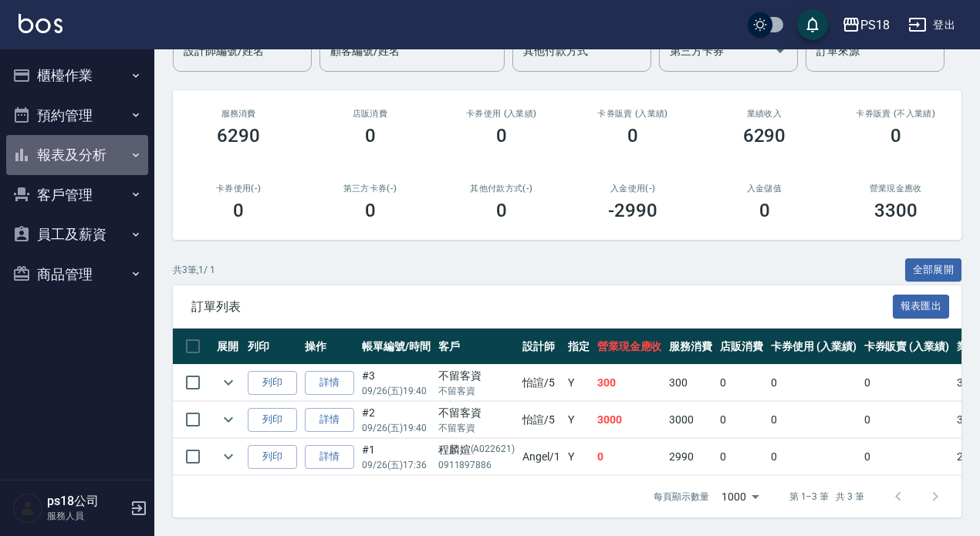  What do you see at coordinates (370, 113) in the screenshot?
I see `h2: 店販消費` at bounding box center [370, 113].